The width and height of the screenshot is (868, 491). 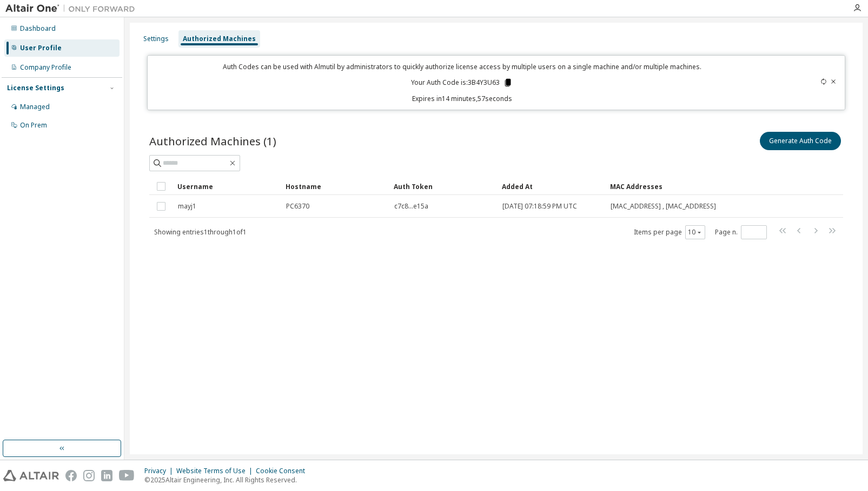 I want to click on span: PC6370, so click(x=297, y=206).